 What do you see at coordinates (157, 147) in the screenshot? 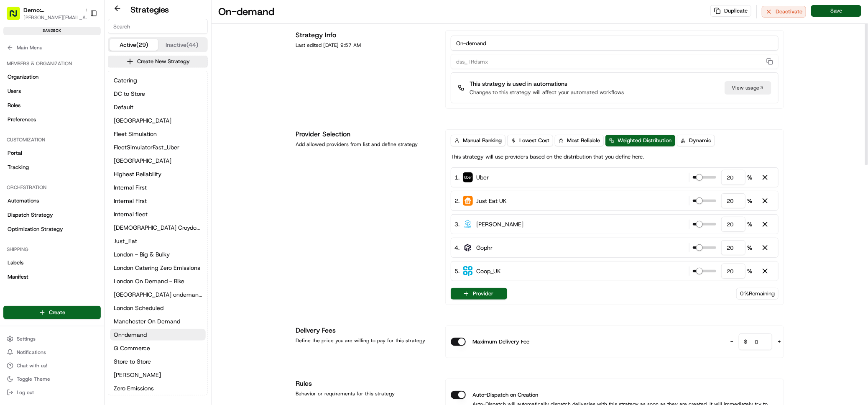
I see `button: FleetSimulatorFast_Uber` at bounding box center [157, 147].